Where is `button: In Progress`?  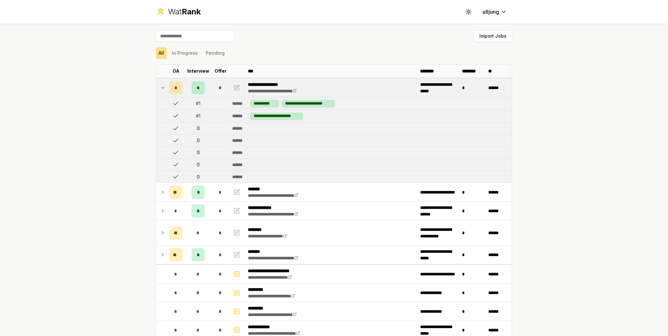 button: In Progress is located at coordinates (185, 53).